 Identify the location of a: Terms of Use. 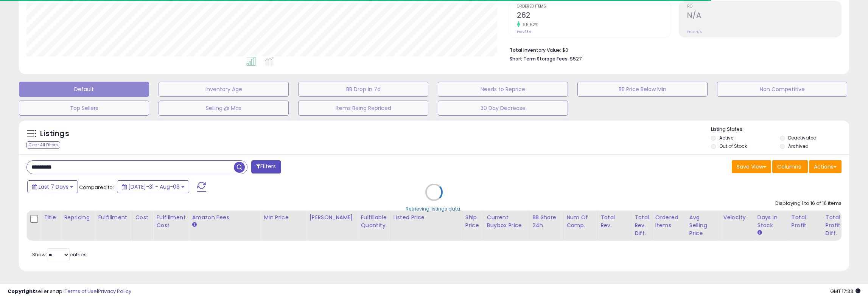
(81, 291).